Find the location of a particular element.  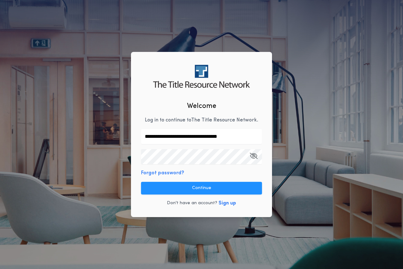

button: Forgot password? is located at coordinates (162, 173).